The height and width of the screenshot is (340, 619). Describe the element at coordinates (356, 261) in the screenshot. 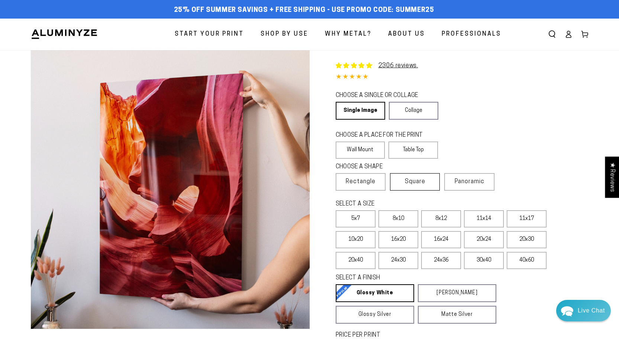

I see `label: 20x40` at that location.